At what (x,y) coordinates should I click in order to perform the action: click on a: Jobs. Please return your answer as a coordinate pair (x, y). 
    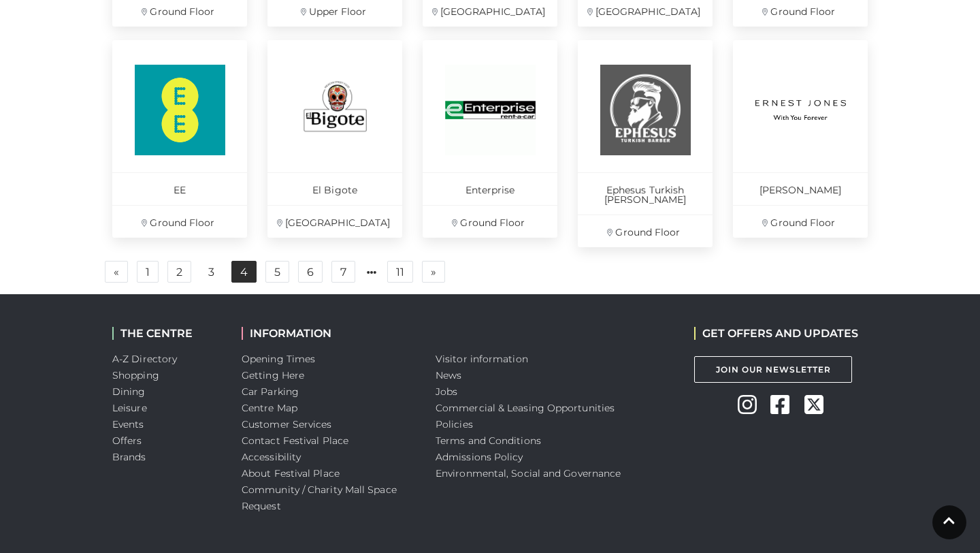
    Looking at the image, I should click on (446, 391).